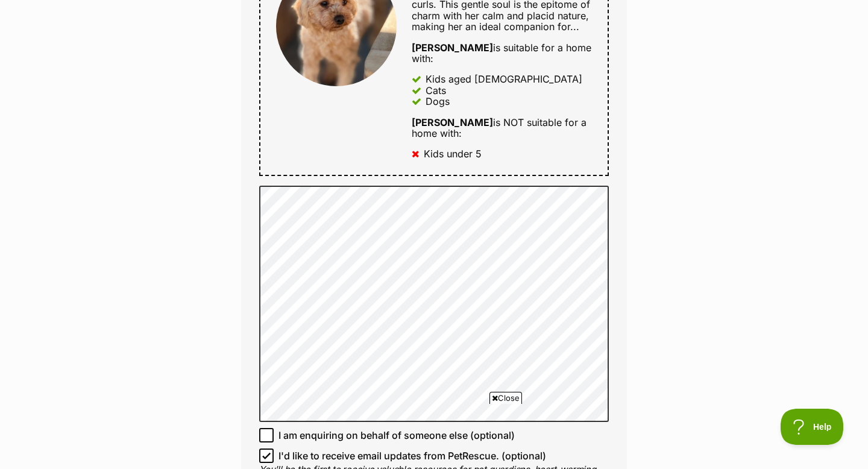  What do you see at coordinates (453, 154) in the screenshot?
I see `div: Kids under 5` at bounding box center [453, 154].